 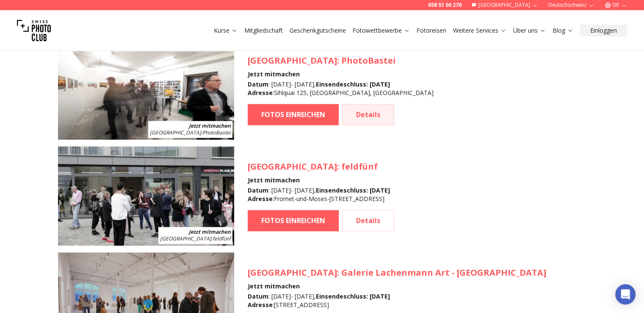 What do you see at coordinates (146, 196) in the screenshot?
I see `img: SPC Photo Awards BERLIN Dezember 2025` at bounding box center [146, 196].